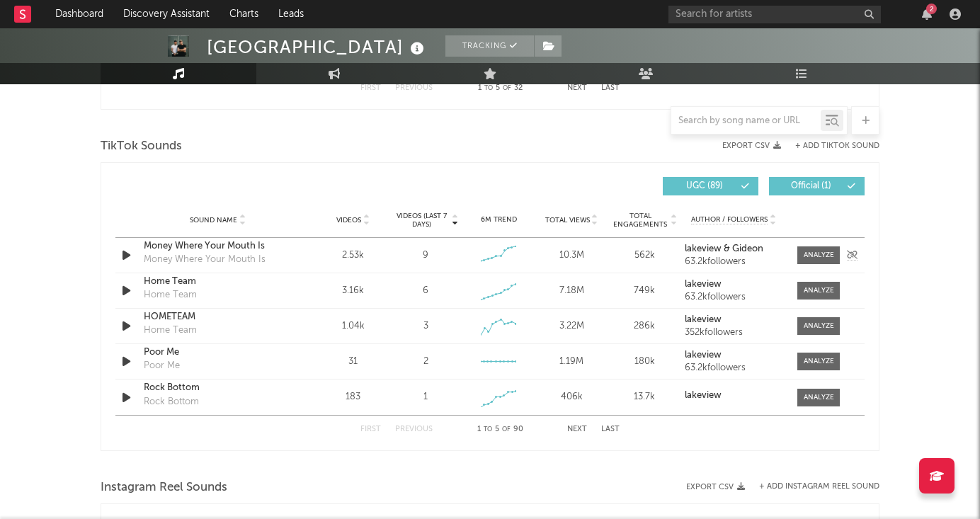 The height and width of the screenshot is (519, 980). Describe the element at coordinates (218, 317) in the screenshot. I see `div: HOMETEAM` at that location.